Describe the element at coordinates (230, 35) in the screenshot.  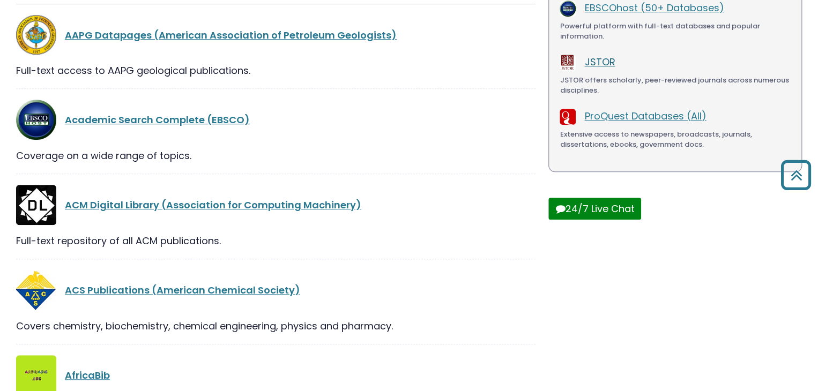
I see `a: AAPG Datapages (American Association of Petroleum Geologists)` at that location.